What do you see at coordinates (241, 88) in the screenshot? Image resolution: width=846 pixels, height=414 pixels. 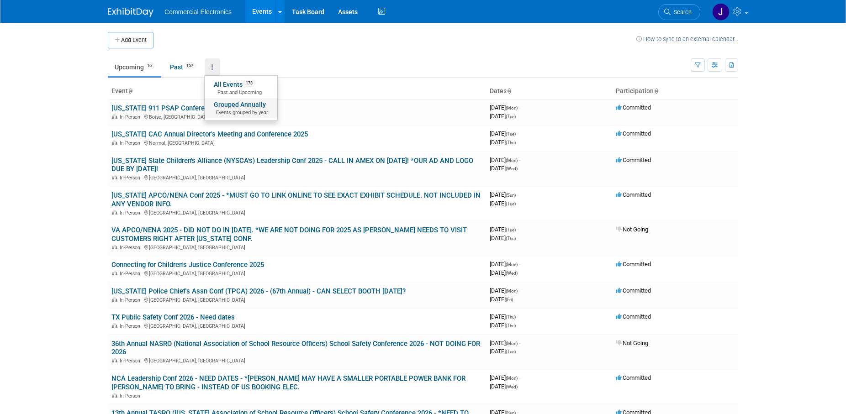 I see `a: All Events173 Past and Upcoming` at bounding box center [241, 88].